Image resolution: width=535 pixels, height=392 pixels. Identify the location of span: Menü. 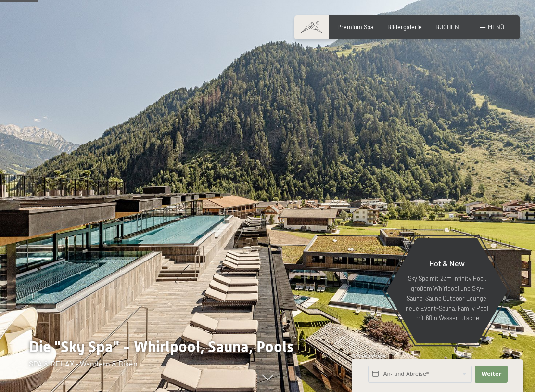
(496, 27).